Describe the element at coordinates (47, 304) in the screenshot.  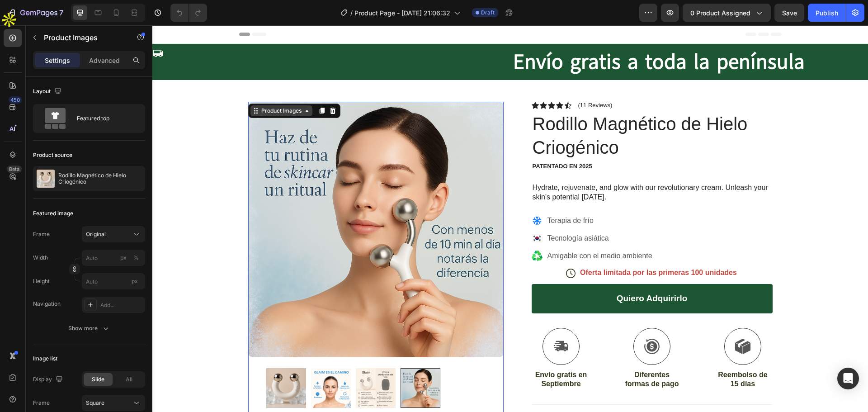
I see `div: Navigation` at that location.